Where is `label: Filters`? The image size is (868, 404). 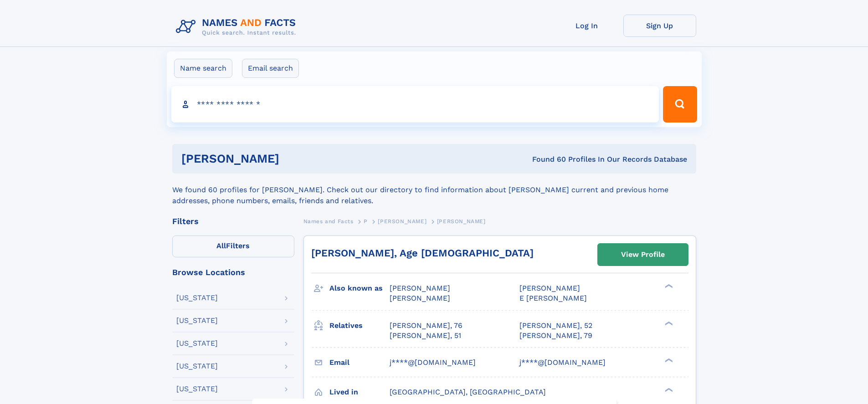
label: Filters is located at coordinates (233, 246).